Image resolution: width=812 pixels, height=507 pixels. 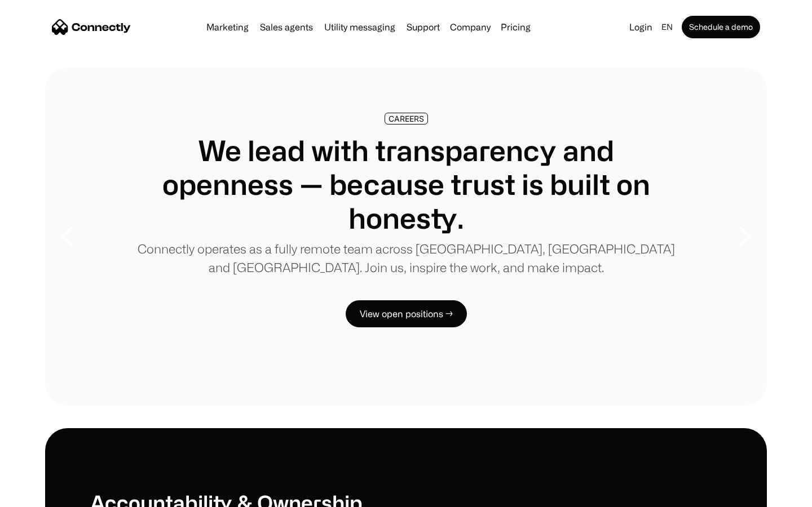 What do you see at coordinates (286, 27) in the screenshot?
I see `a: Sales agents` at bounding box center [286, 27].